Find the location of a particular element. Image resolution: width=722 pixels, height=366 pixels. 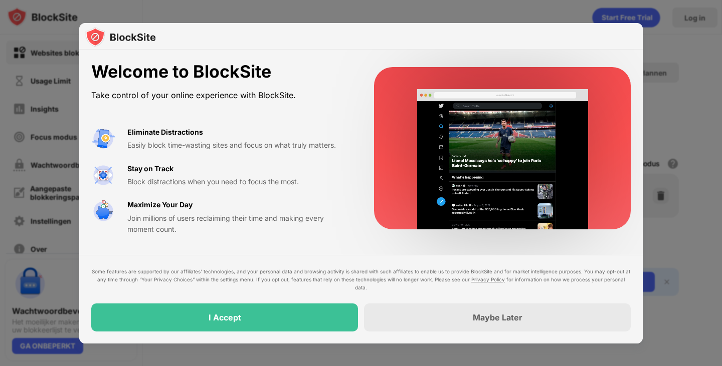

div: Eliminate Distractions is located at coordinates (165, 132).